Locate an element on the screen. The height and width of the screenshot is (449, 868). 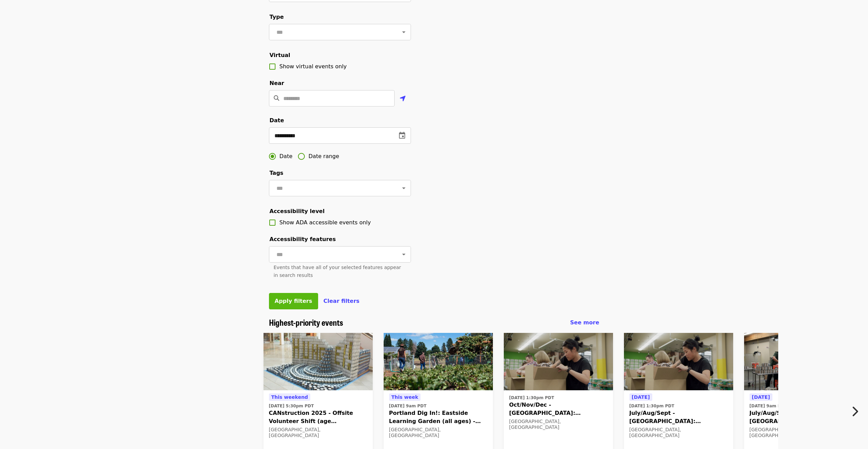
span: Date range is located at coordinates (324, 156).